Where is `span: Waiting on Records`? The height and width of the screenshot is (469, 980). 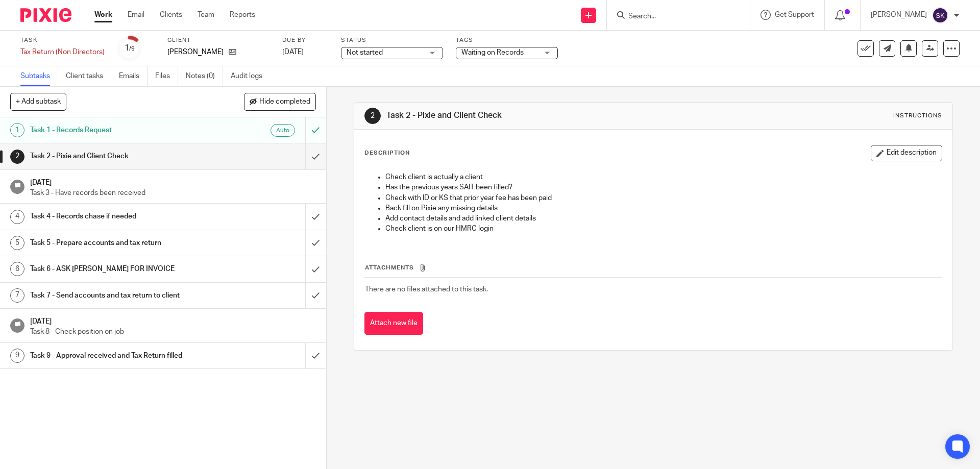 span: Waiting on Records is located at coordinates (492, 52).